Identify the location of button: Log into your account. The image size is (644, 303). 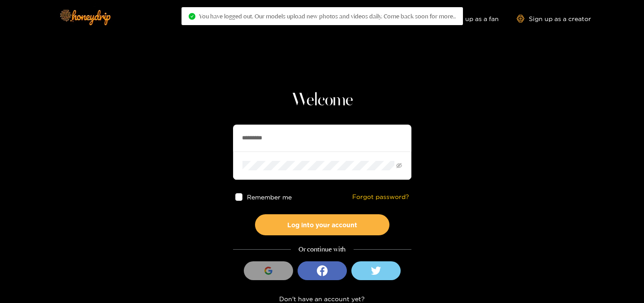
(322, 224).